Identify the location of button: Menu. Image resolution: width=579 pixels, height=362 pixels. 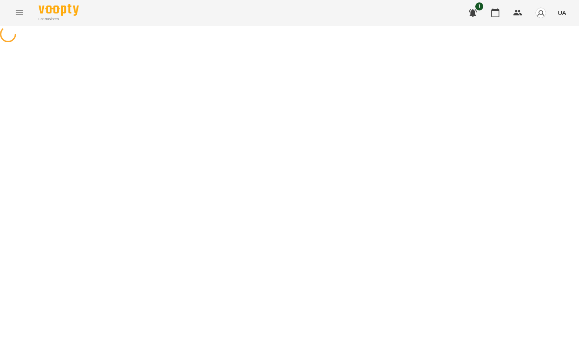
(19, 13).